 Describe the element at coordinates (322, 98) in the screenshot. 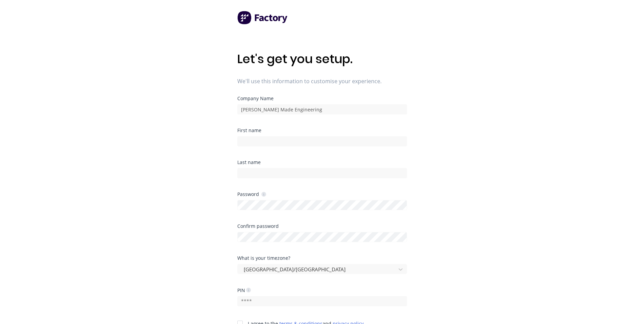

I see `div: Company Name` at that location.